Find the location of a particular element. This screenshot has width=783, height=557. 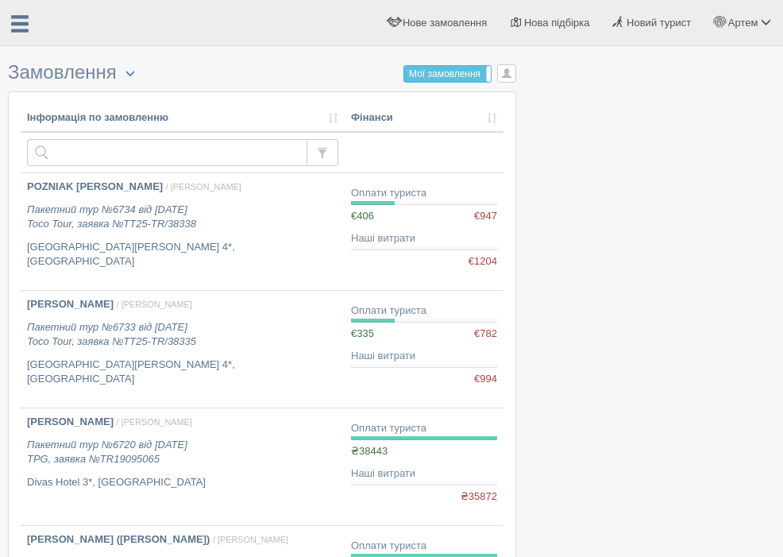

span: Новий турист is located at coordinates (658, 22).